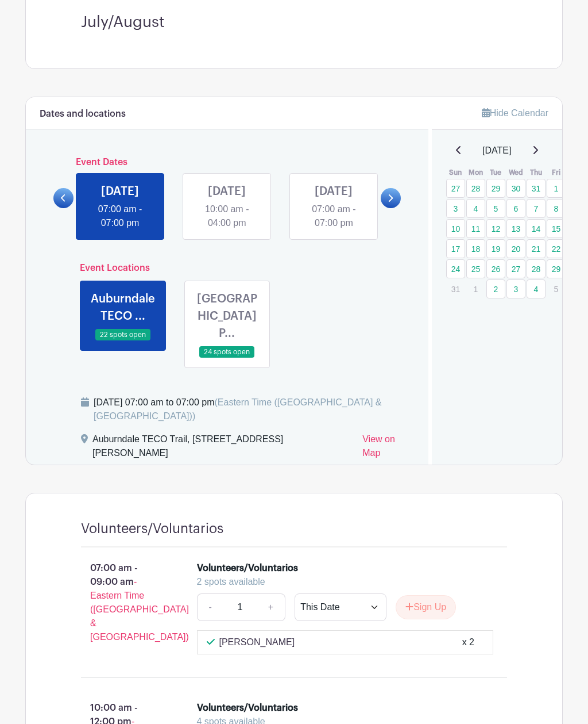 This screenshot has height=724, width=588. I want to click on a: 8, so click(556, 208).